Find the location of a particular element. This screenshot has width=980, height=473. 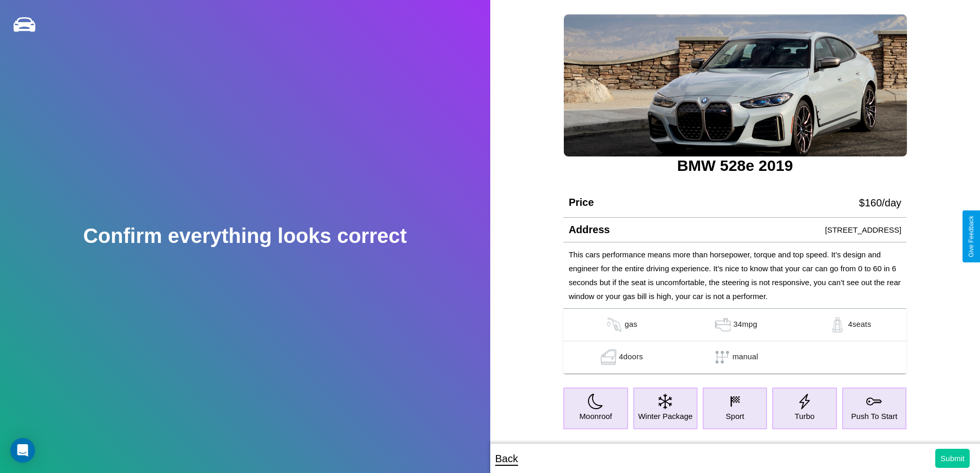

p: manual is located at coordinates (746, 357).